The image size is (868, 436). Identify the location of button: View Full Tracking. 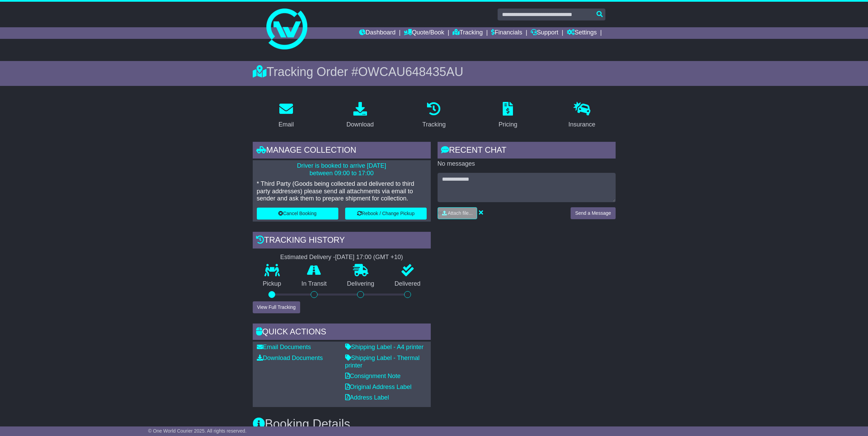
(276, 307).